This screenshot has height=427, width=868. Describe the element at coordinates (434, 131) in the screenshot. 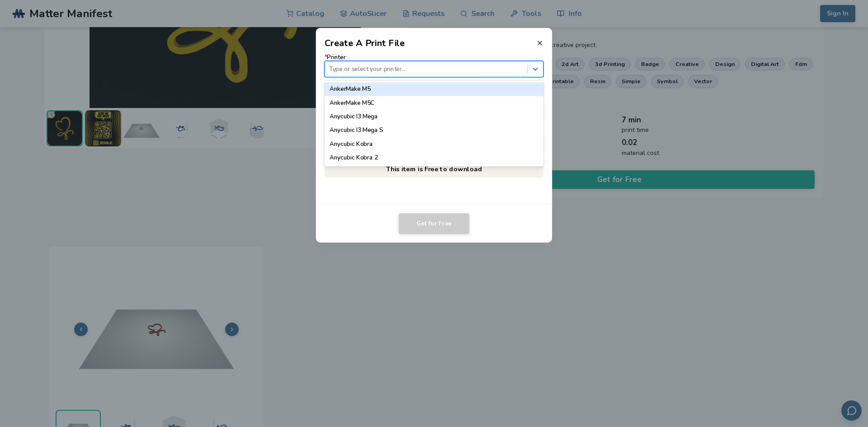

I see `div: Anycubic I3 Mega S` at that location.